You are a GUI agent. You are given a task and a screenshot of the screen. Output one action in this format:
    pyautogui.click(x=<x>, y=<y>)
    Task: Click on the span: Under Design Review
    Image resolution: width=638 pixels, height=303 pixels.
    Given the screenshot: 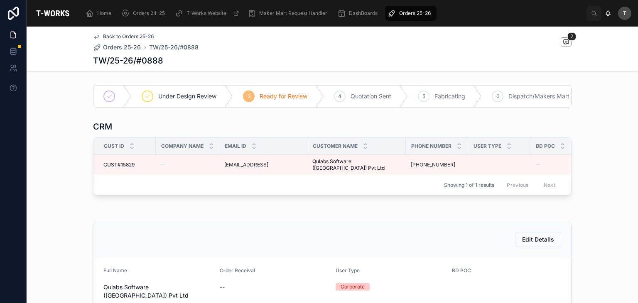 What is the action you would take?
    pyautogui.click(x=187, y=96)
    